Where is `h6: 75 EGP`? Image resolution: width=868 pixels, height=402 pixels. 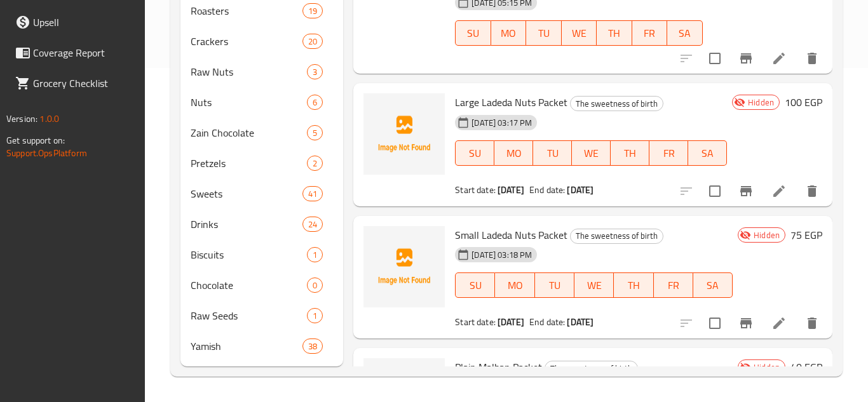 h6: 75 EGP is located at coordinates (806, 235).